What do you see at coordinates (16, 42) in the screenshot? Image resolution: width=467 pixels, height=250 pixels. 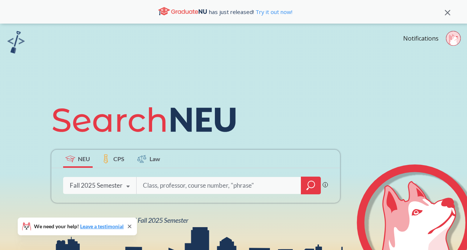 I see `img: sandbox logo` at bounding box center [16, 42].